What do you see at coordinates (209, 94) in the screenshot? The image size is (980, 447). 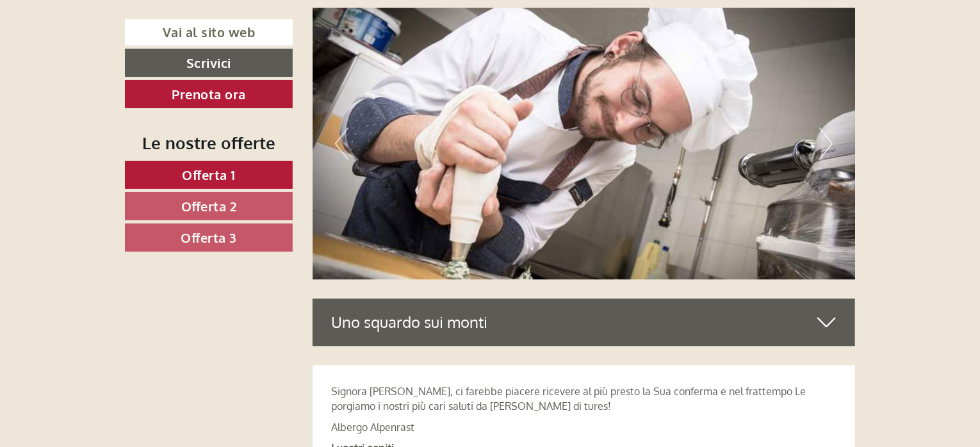 I see `a: Prenota ora` at bounding box center [209, 94].